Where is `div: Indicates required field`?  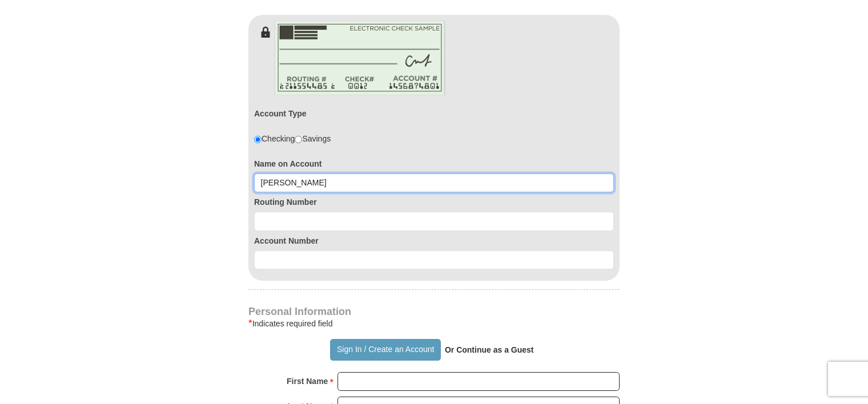
div: Indicates required field is located at coordinates (434, 323).